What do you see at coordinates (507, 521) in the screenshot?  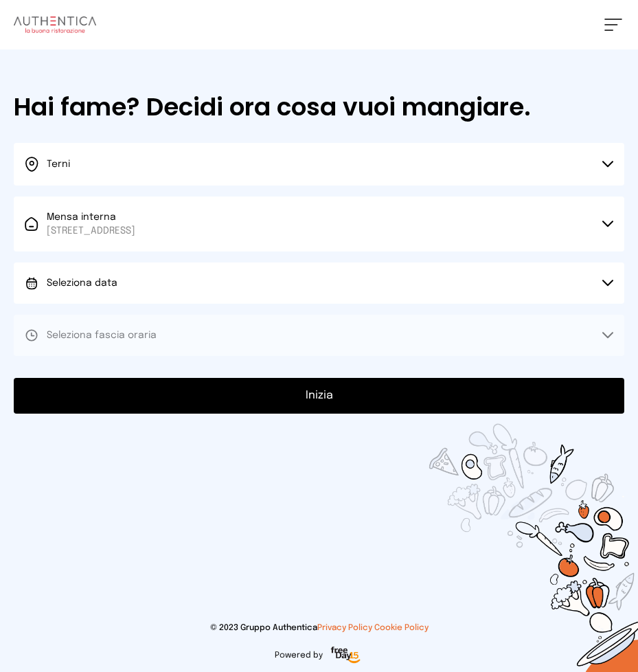 I see `img: sticker-selezione-mensa.70a28f7.png` at bounding box center [507, 521].